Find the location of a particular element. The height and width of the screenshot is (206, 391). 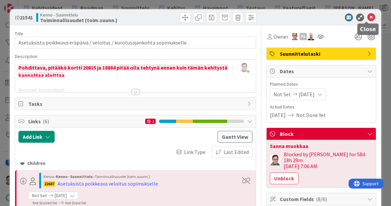

span: Support is located at coordinates (22, 5).